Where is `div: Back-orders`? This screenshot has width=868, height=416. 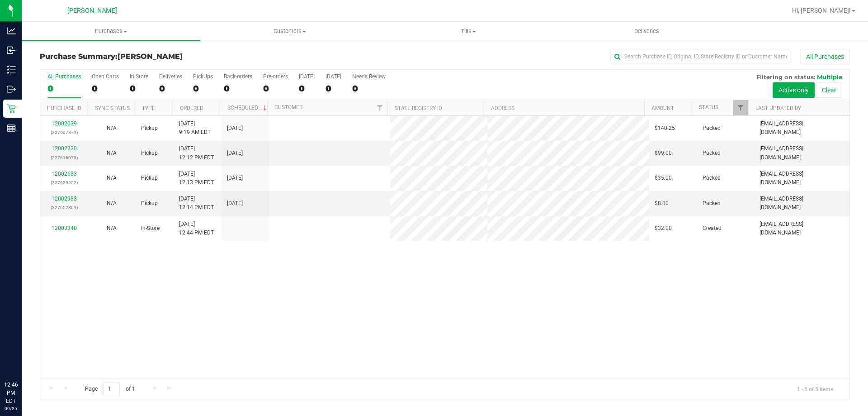
div: Back-orders is located at coordinates (238, 76).